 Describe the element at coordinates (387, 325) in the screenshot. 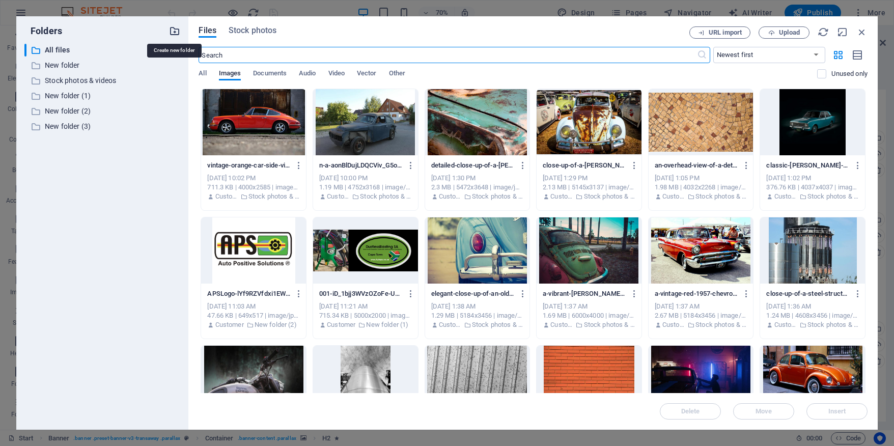

I see `p: New folder (1)` at that location.